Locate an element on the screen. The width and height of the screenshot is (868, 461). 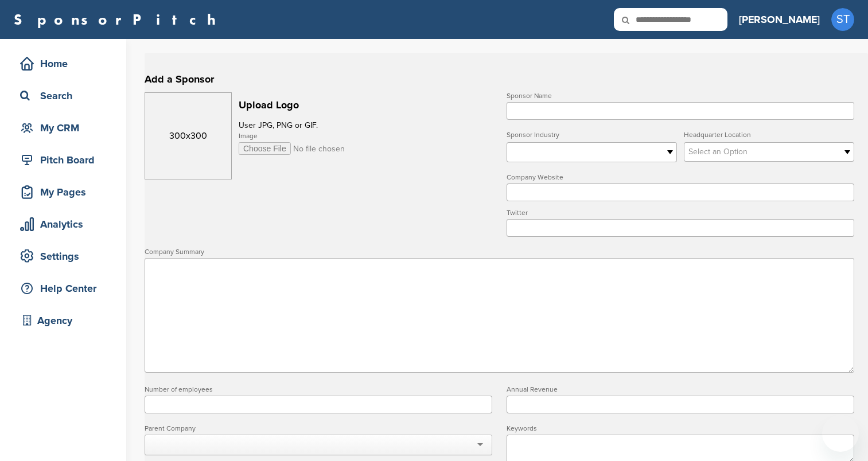
div: Help Center is located at coordinates (66, 288).